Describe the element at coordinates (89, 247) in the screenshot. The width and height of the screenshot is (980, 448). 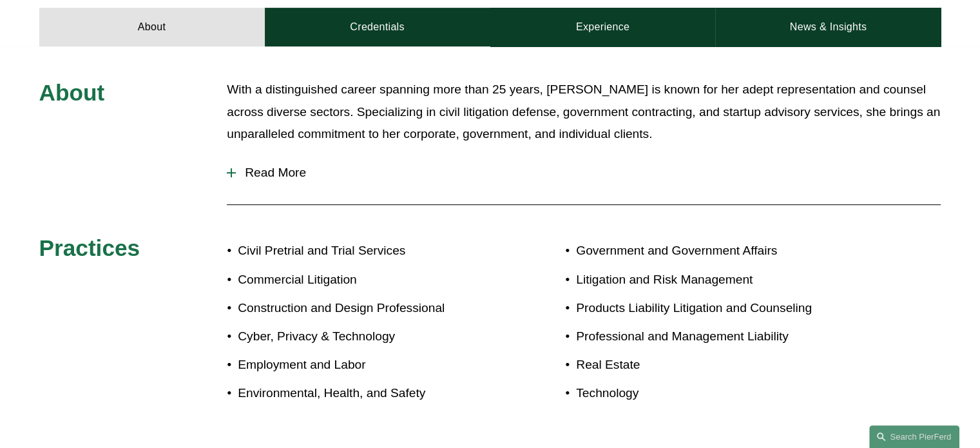
I see `span: Practices` at that location.